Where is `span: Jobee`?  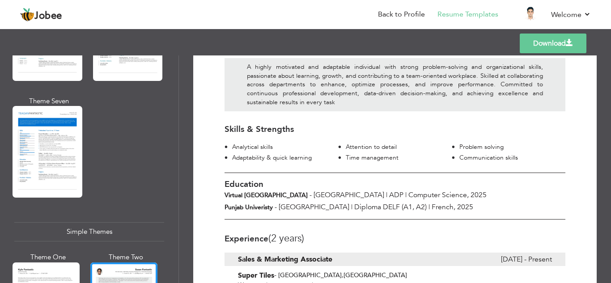
span: Jobee is located at coordinates (48, 16).